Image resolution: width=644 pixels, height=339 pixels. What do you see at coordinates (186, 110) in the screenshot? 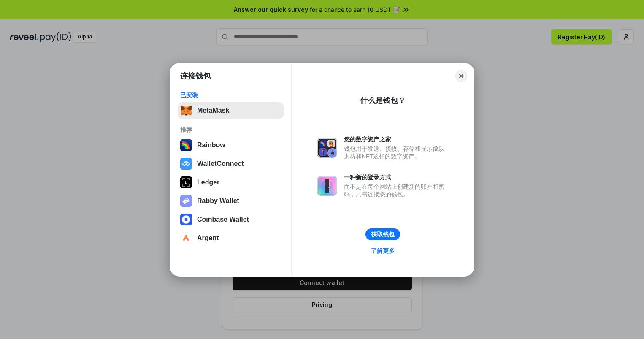
I see `img: svg+xml,%3Csvg%20fill%3D%22none%22%20height%3D%2233%22%20viewBox%3D%220%200%2035%2033%22%20width%...` at bounding box center [186, 110].